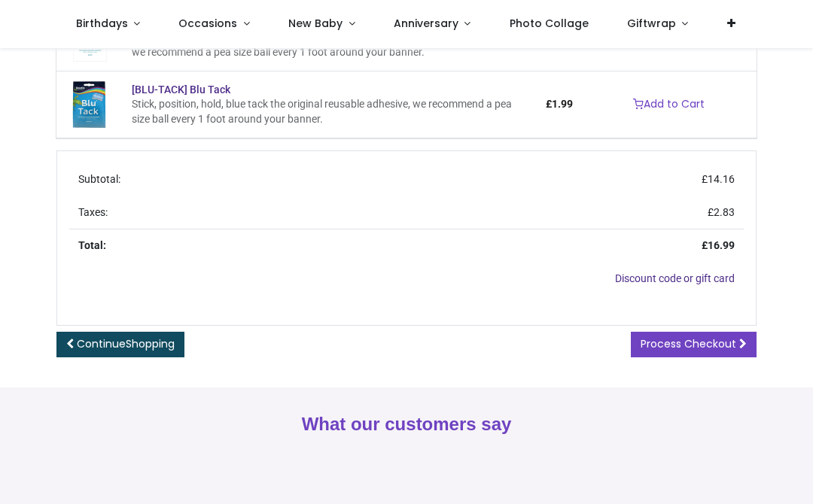 The width and height of the screenshot is (813, 504). Describe the element at coordinates (675, 278) in the screenshot. I see `a: Discount code or gift card` at that location.